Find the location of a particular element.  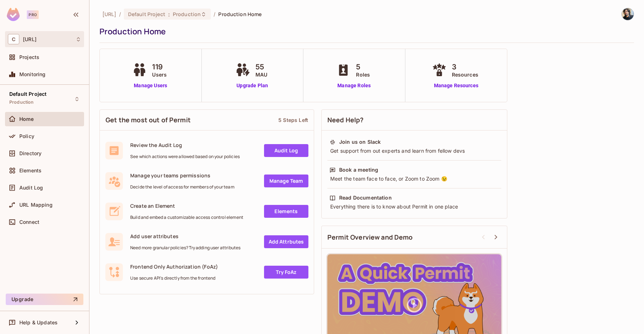

span: Review the Audit Log is located at coordinates (185, 145).